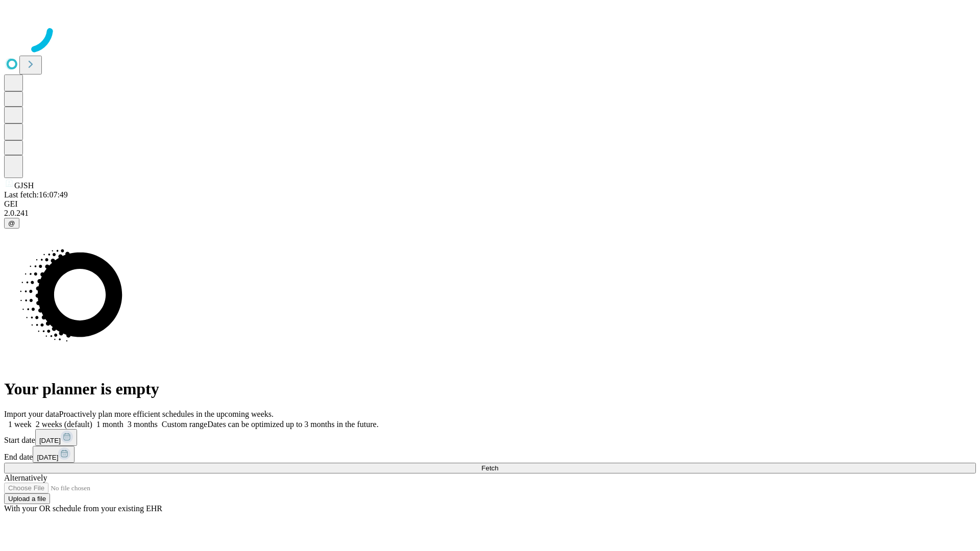 Image resolution: width=980 pixels, height=551 pixels. Describe the element at coordinates (490, 389) in the screenshot. I see `h1: Your planner is empty` at that location.